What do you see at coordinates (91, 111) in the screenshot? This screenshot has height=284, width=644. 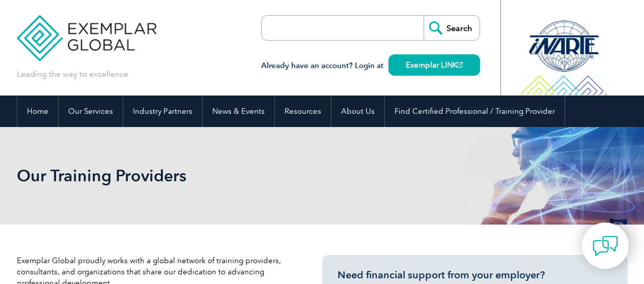 I see `a: Our Services` at bounding box center [91, 111].